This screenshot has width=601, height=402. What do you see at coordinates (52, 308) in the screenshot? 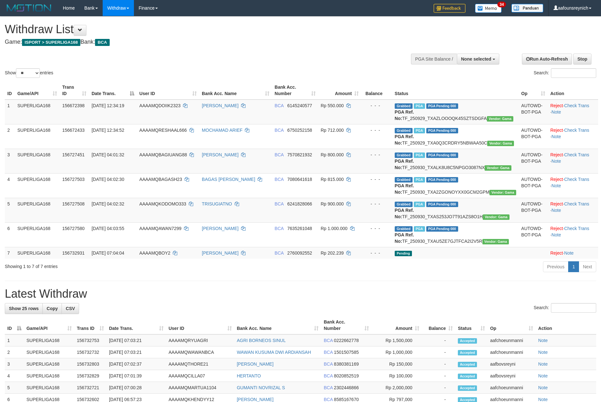
I see `span: Copy` at bounding box center [52, 308].